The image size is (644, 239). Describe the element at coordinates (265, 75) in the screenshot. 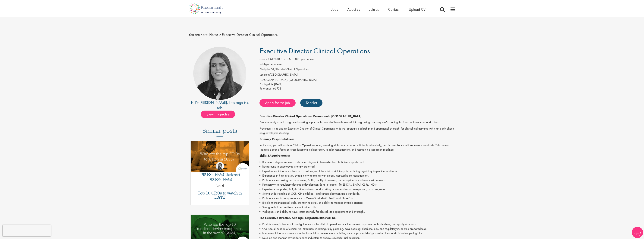

I see `label: Location:` at that location.